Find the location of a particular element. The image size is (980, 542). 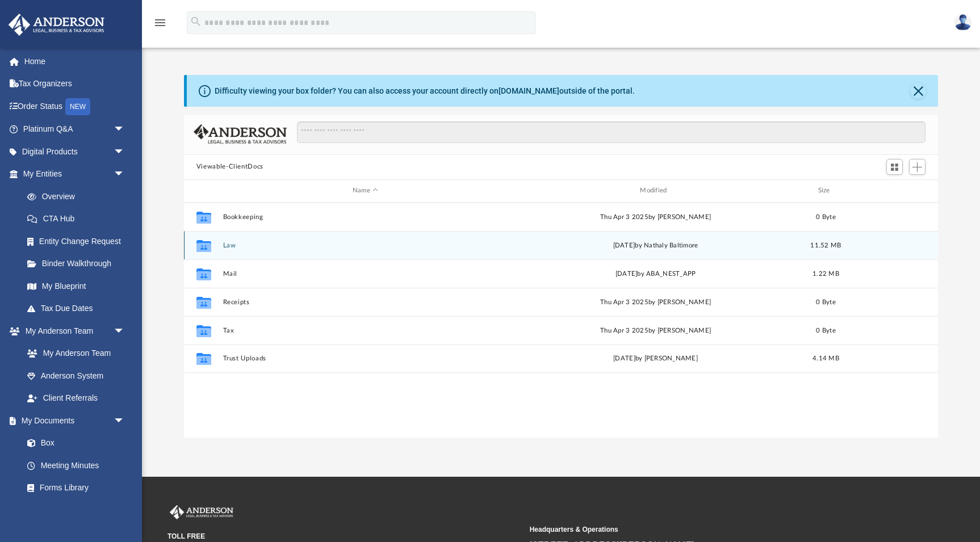

a: Tax Organizers is located at coordinates (75, 84).